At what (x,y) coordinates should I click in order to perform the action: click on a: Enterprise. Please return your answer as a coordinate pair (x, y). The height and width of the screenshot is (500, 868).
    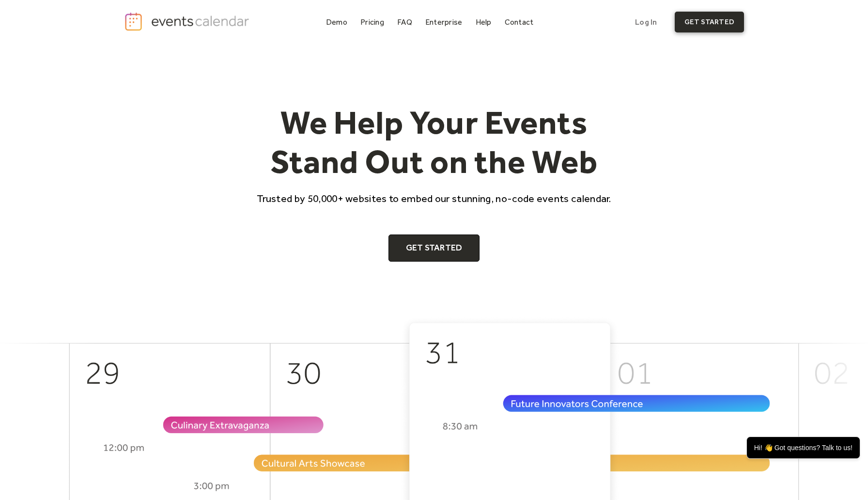
    Looking at the image, I should click on (443, 22).